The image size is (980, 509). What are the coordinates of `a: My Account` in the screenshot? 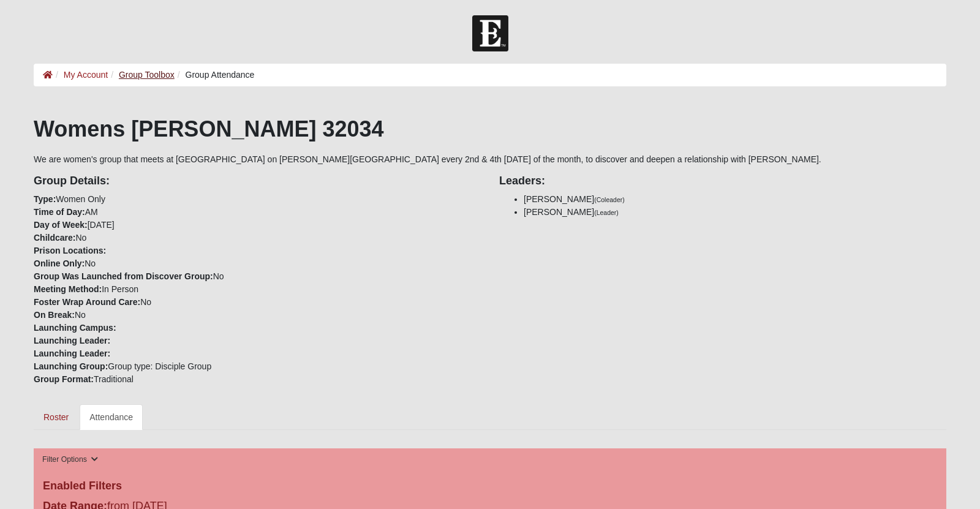 It's located at (86, 74).